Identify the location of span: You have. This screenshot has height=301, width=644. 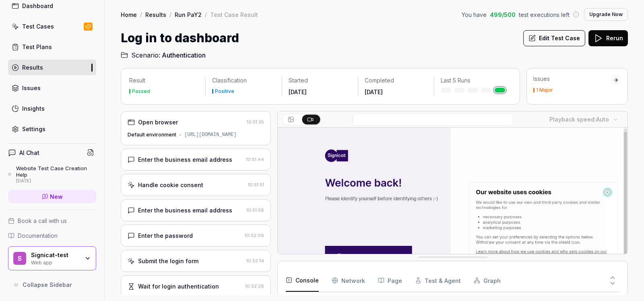
(474, 14).